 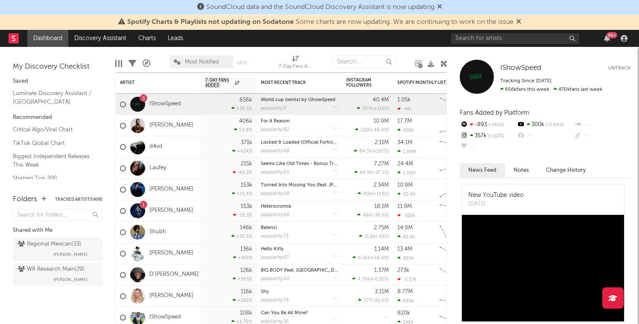 I want to click on div: Shared with Me, so click(x=58, y=231).